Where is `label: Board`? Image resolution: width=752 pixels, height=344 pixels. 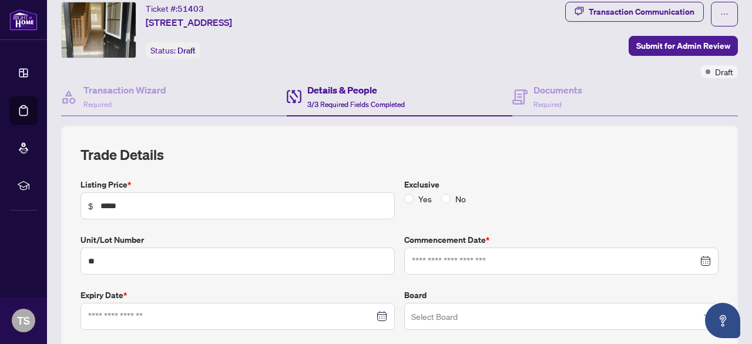
label: Board is located at coordinates (561, 295).